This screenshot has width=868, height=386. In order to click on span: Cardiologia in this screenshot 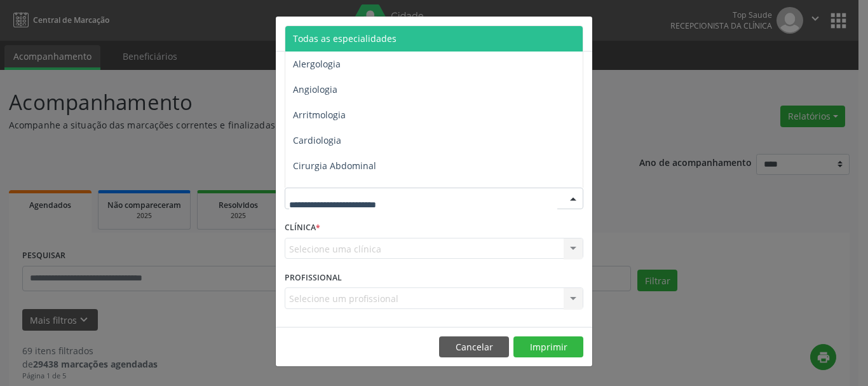, I will do `click(318, 140)`.